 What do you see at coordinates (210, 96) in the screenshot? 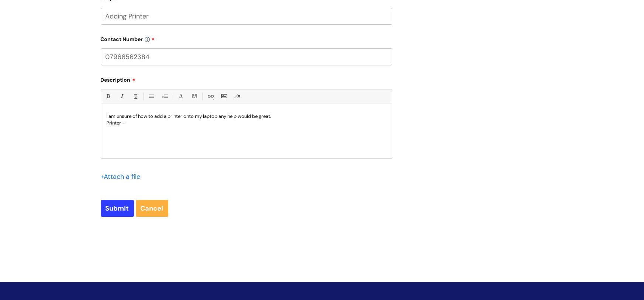
I see `a: Link` at bounding box center [210, 96].